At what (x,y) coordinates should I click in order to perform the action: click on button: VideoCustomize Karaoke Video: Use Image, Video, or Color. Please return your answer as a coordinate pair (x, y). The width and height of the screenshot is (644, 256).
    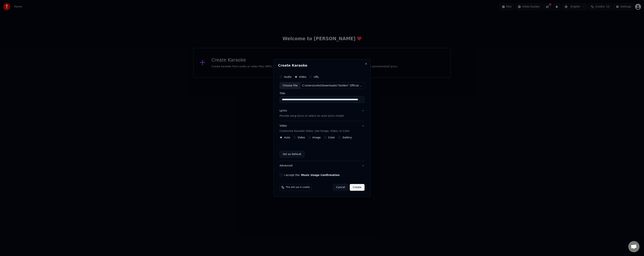
    Looking at the image, I should click on (322, 129).